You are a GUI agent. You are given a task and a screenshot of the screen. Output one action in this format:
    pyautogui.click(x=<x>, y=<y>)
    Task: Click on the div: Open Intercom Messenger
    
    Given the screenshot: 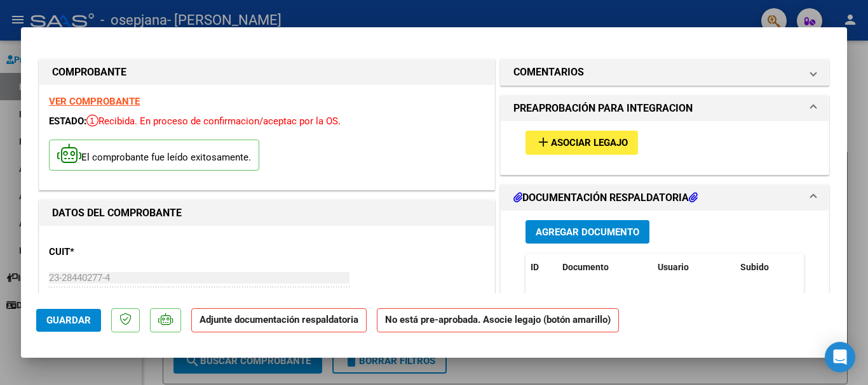 What is the action you would take?
    pyautogui.click(x=840, y=358)
    